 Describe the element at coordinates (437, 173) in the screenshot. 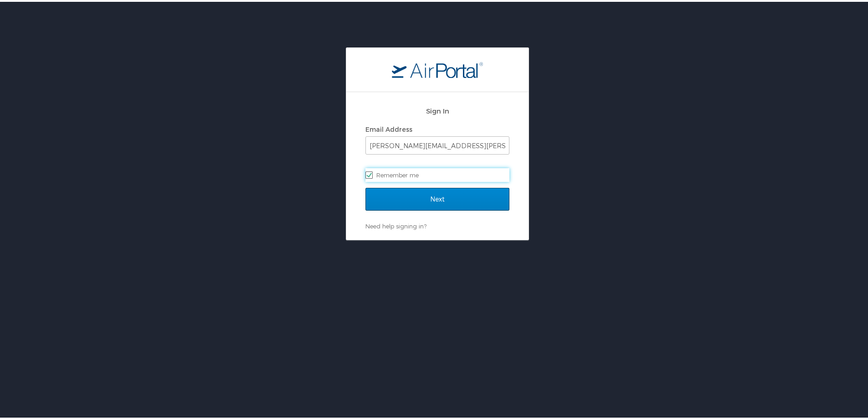

I see `label: Remember me` at that location.